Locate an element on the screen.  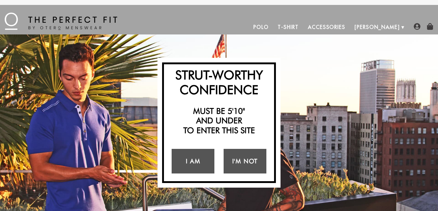
a: T-Shirt is located at coordinates (288, 27).